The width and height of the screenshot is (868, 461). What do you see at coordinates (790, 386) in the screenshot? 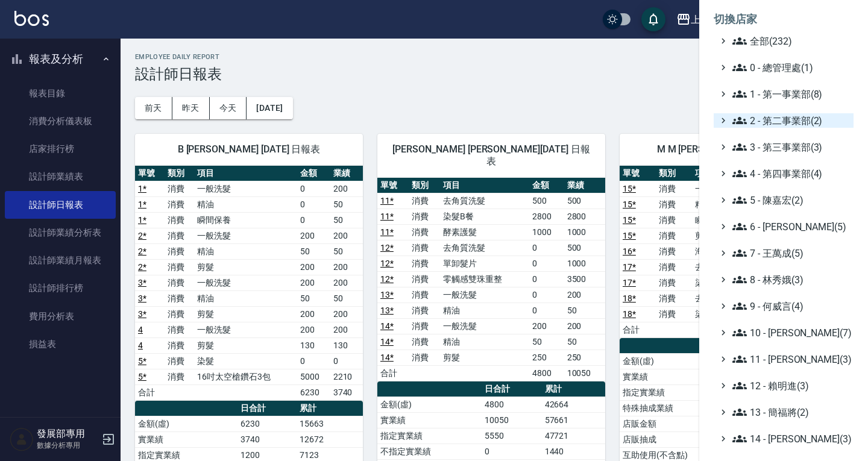
I see `span: 12 - 賴明進(3)` at bounding box center [790, 386].